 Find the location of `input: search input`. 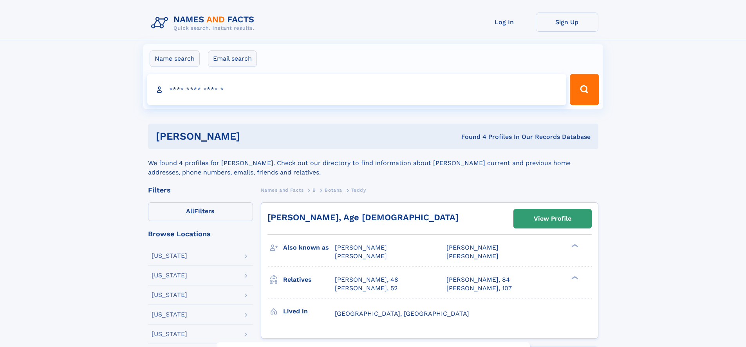

input: search input is located at coordinates (357, 90).